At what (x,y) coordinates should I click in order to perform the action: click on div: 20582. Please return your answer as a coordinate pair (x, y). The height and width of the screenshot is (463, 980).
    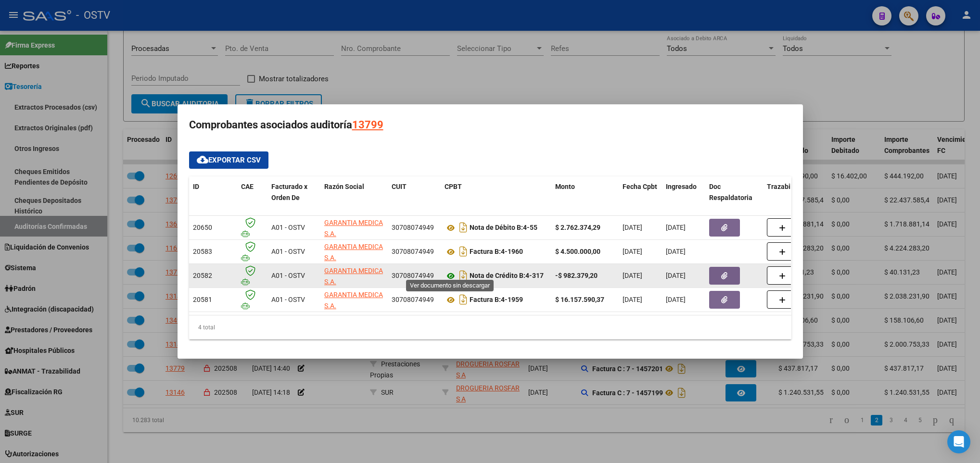
    Looking at the image, I should click on (213, 275).